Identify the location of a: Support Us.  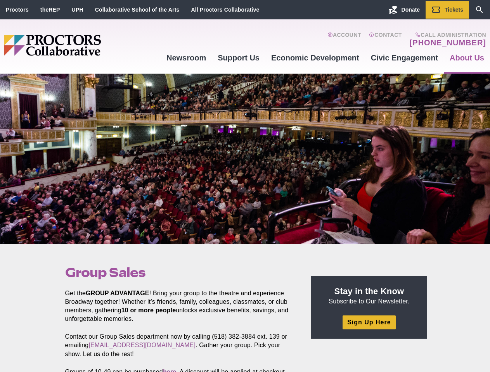
(239, 58).